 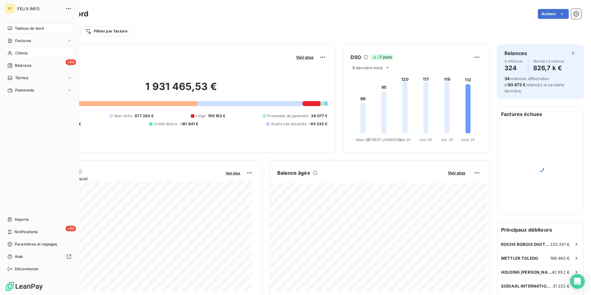 What do you see at coordinates (516, 53) in the screenshot?
I see `h6: Relances` at bounding box center [516, 53].